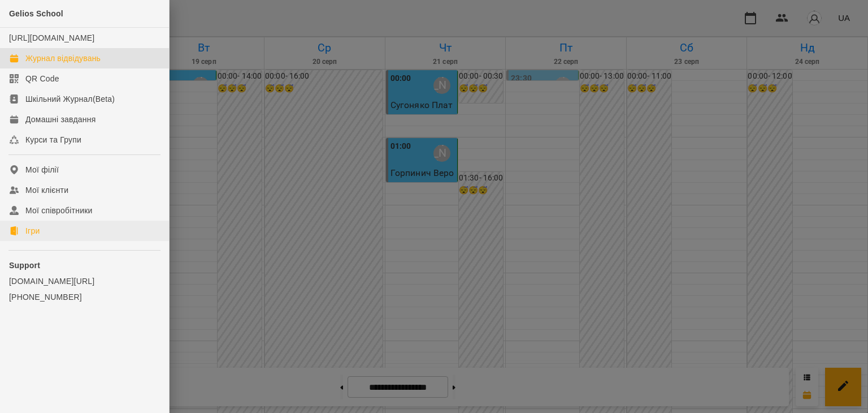 Image resolution: width=868 pixels, height=413 pixels. I want to click on div: Мої клієнти, so click(47, 190).